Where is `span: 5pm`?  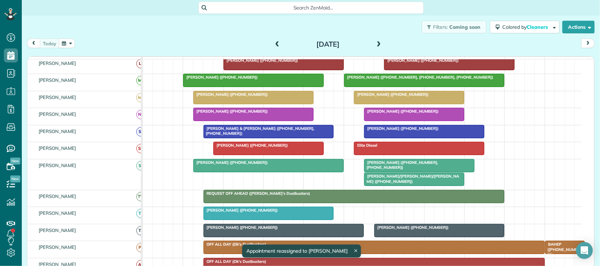
span: 5pm is located at coordinates (551, 61).